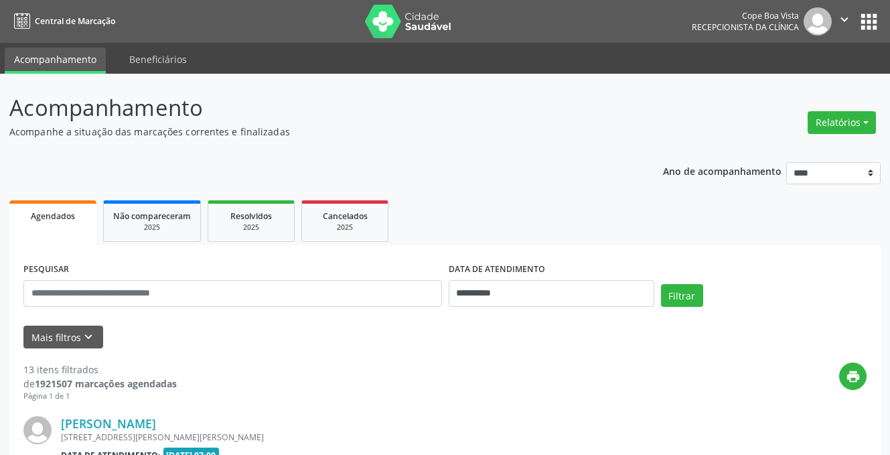 The height and width of the screenshot is (455, 890). What do you see at coordinates (106, 383) in the screenshot?
I see `strong: 1921507 marcações agendadas` at bounding box center [106, 383].